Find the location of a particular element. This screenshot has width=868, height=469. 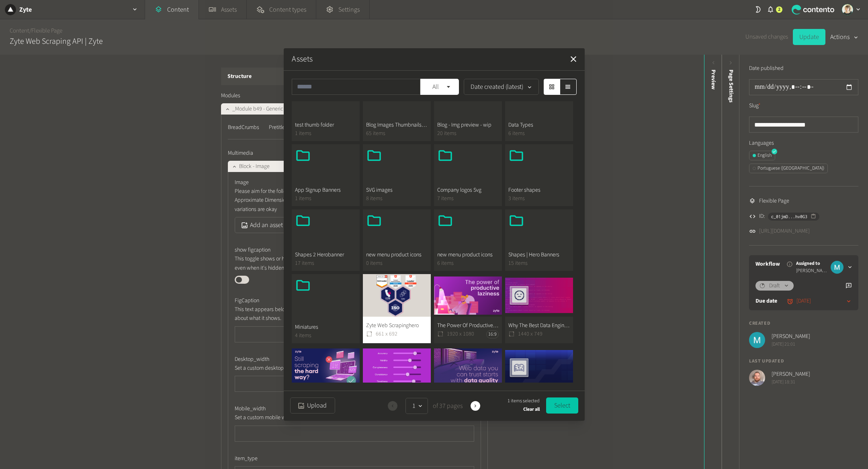

button: App SIgnup Banners1 items is located at coordinates (326, 175).